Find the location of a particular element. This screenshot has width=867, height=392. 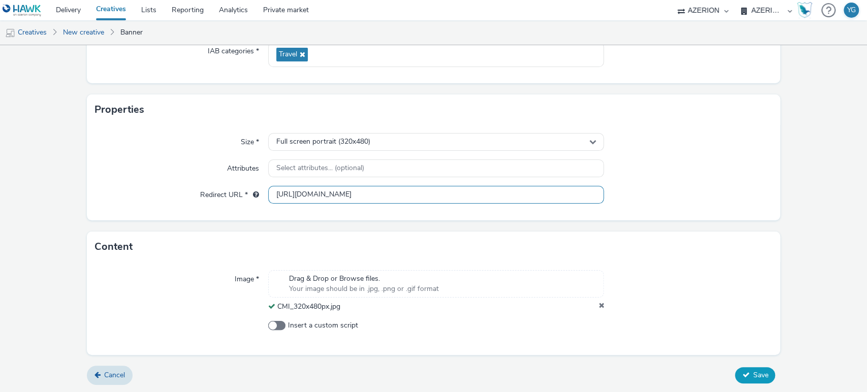

div: YG is located at coordinates (851, 10).